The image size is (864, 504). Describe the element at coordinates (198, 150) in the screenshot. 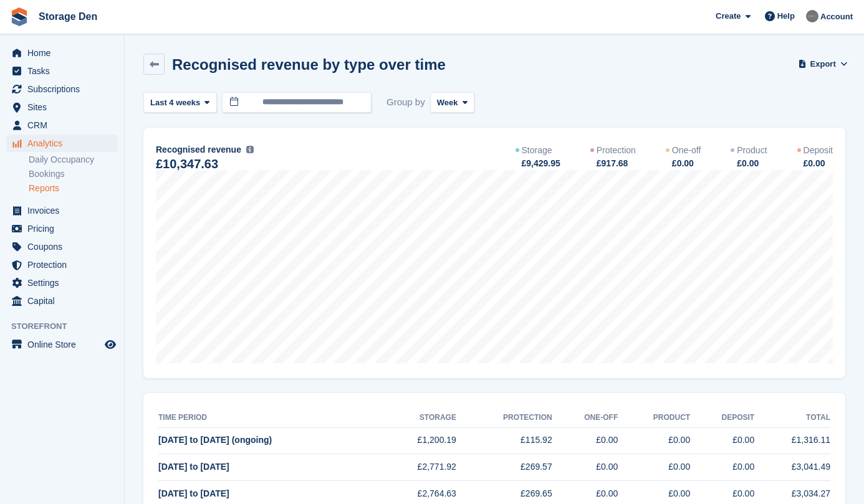

I see `span: Recognised revenue` at that location.